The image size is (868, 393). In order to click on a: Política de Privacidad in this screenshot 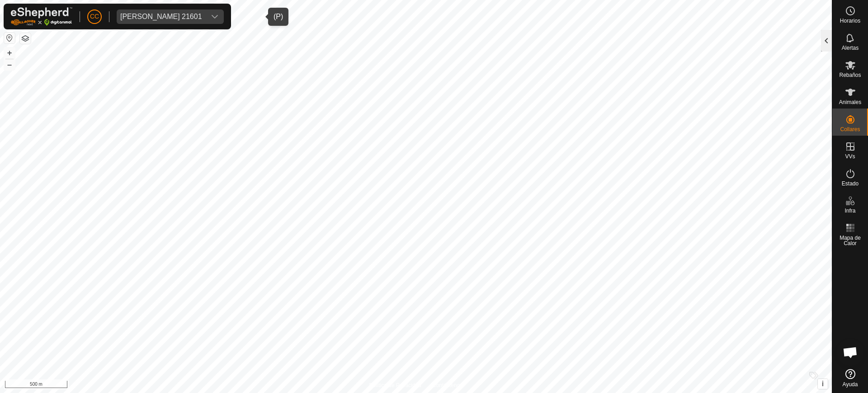, I will do `click(395, 385)`.